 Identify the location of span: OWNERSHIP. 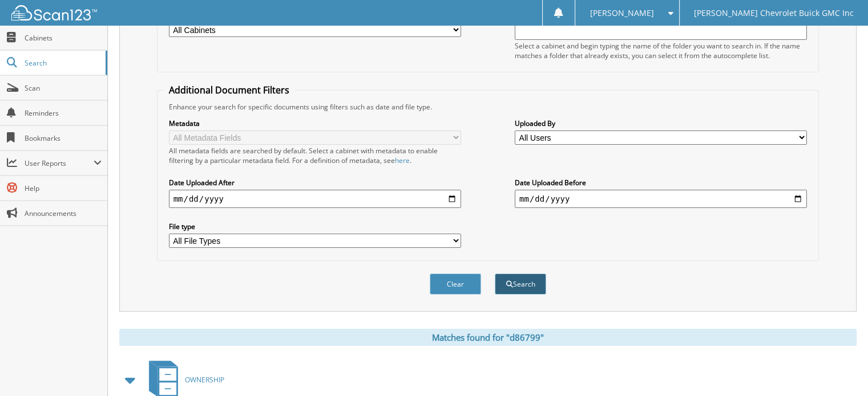
(204, 380).